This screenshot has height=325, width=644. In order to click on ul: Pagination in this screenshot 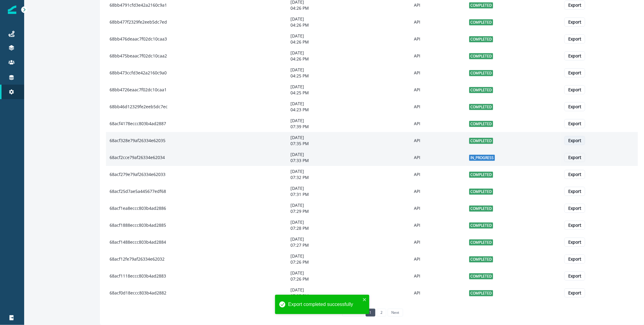, I will do `click(372, 313)`.